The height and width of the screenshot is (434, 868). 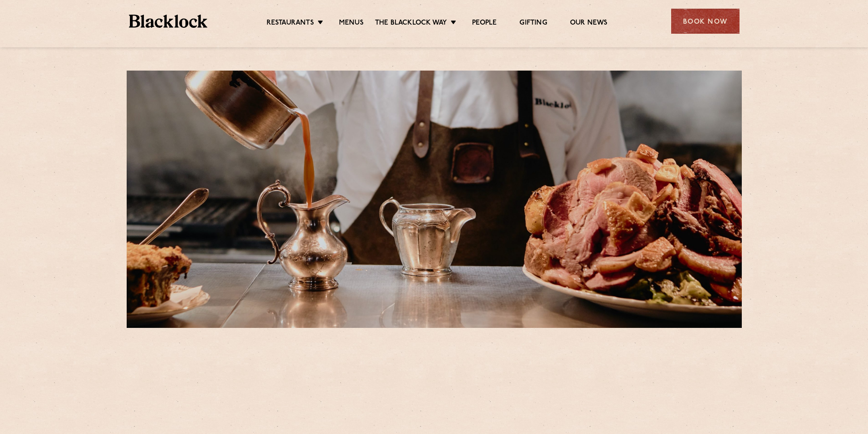 I want to click on a: People, so click(x=484, y=24).